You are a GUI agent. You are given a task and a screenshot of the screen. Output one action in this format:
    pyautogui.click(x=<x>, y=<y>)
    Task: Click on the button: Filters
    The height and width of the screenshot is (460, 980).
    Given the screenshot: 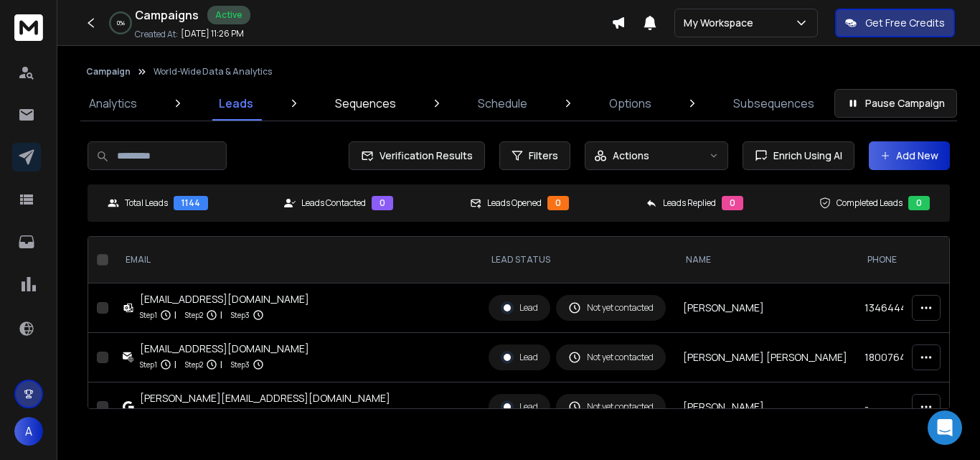 What is the action you would take?
    pyautogui.click(x=534, y=156)
    